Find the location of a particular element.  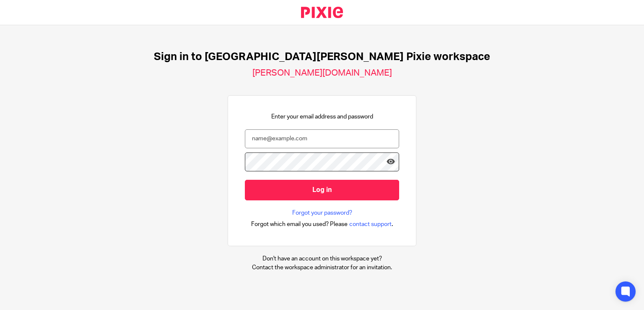

input: Log in is located at coordinates (322, 189).